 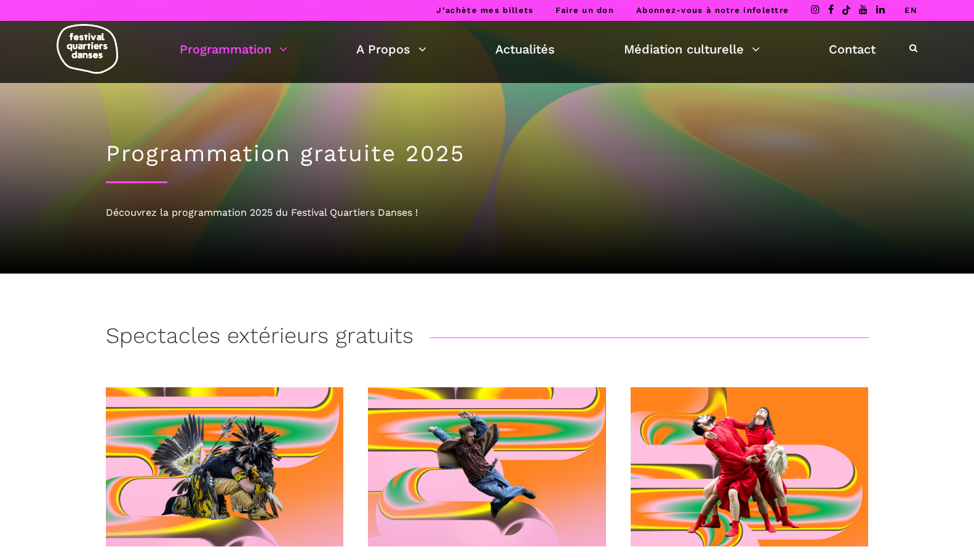 I want to click on a: EN, so click(x=911, y=10).